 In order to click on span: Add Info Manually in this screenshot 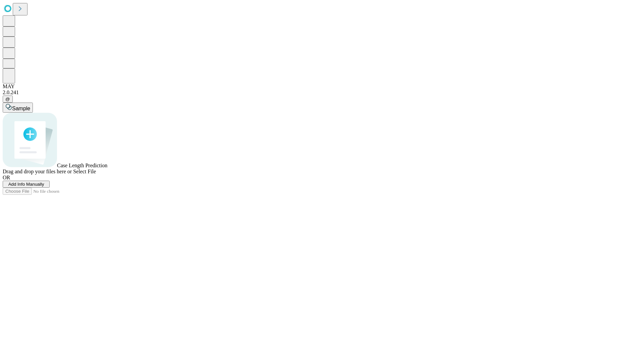, I will do `click(26, 184)`.